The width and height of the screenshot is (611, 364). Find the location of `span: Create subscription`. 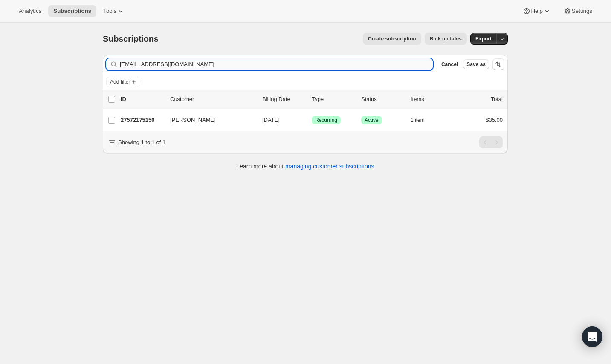

span: Create subscription is located at coordinates (392, 39).